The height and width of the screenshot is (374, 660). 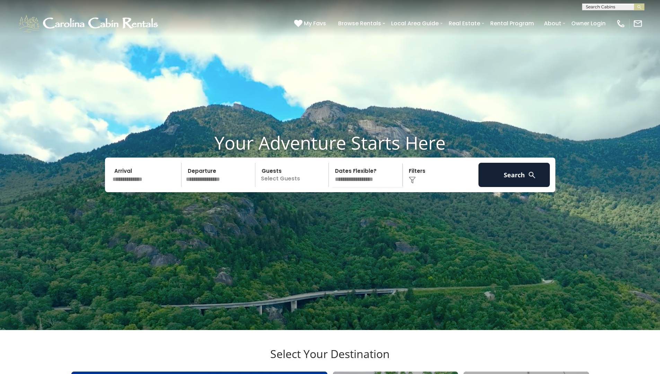 I want to click on img: search-regular-white.png, so click(x=532, y=175).